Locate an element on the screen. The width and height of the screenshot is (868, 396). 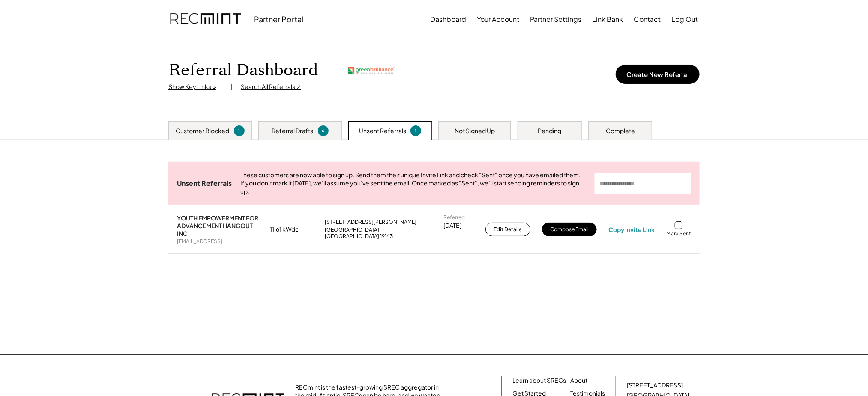
div: Customer Blocked is located at coordinates (203, 131).